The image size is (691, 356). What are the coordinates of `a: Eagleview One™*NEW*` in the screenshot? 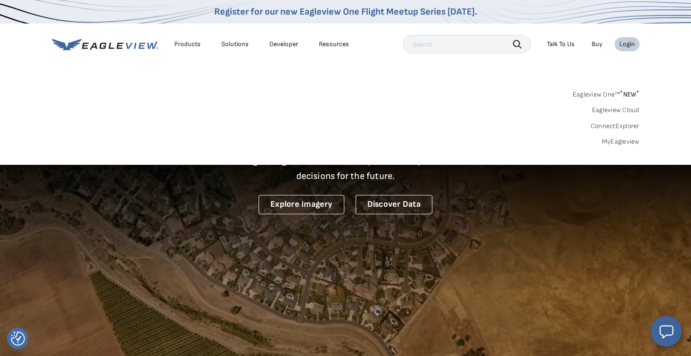 It's located at (606, 93).